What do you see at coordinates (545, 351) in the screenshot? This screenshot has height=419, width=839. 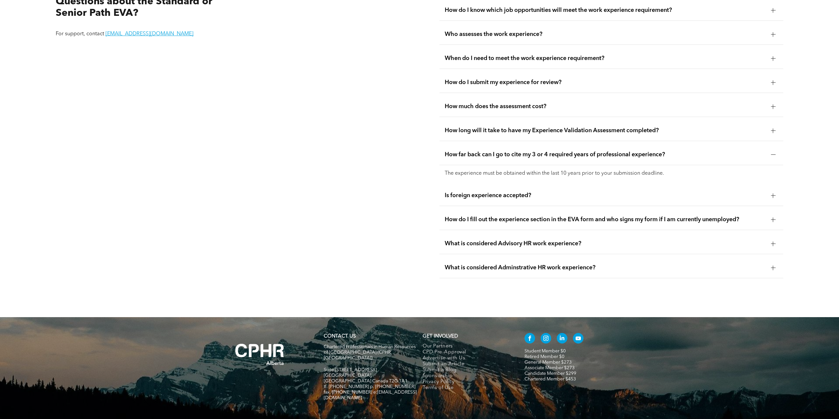 I see `a: Student Member $0` at bounding box center [545, 351].